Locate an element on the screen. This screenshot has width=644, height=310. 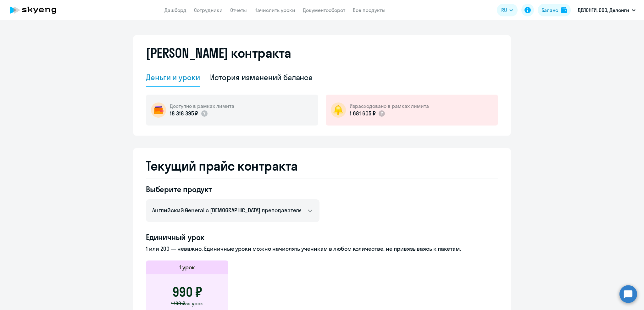
span: 1 190 ₽ is located at coordinates (178, 303).